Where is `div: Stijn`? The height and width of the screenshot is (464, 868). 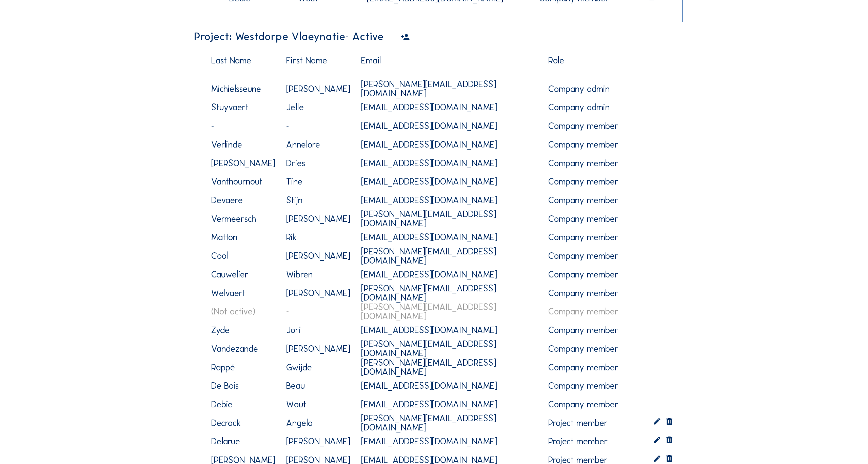 div: Stijn is located at coordinates (319, 200).